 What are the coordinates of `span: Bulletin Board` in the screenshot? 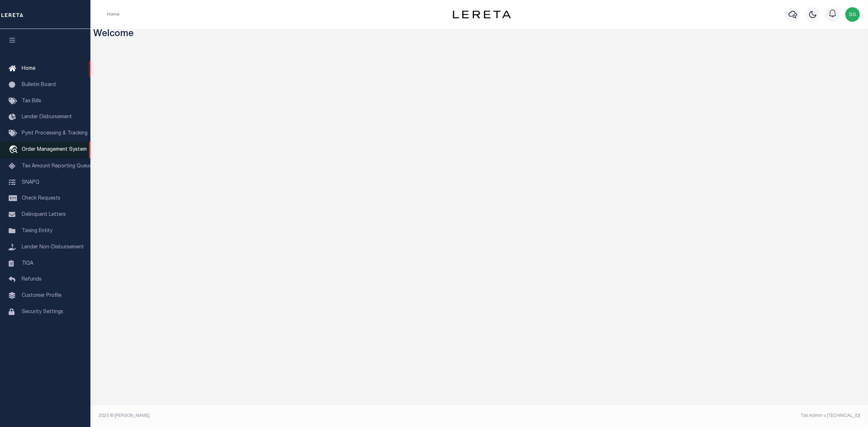 It's located at (38, 85).